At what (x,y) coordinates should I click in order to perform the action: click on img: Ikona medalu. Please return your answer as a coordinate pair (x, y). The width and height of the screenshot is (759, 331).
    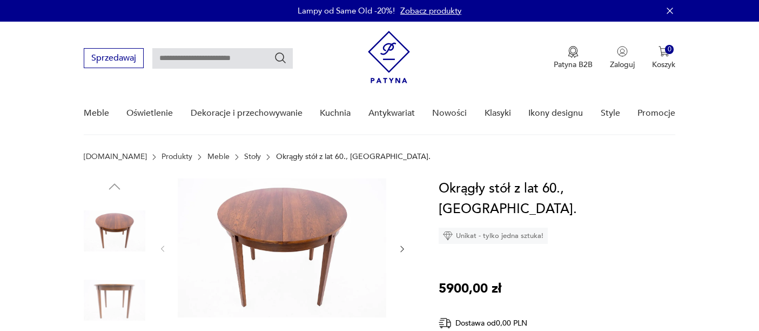
    Looking at the image, I should click on (573, 52).